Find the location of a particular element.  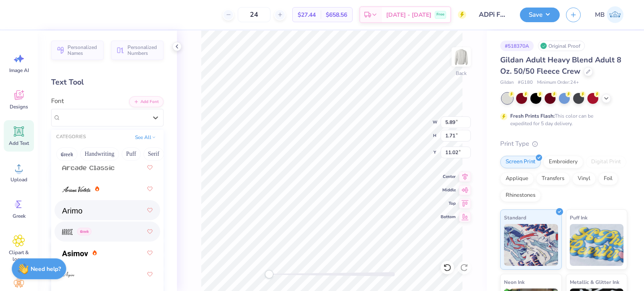

span: Middle is located at coordinates (449, 191).